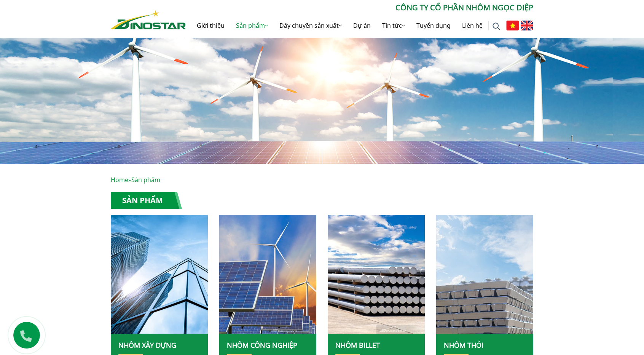 Image resolution: width=644 pixels, height=355 pixels. I want to click on a: Tuyển dụng, so click(433, 26).